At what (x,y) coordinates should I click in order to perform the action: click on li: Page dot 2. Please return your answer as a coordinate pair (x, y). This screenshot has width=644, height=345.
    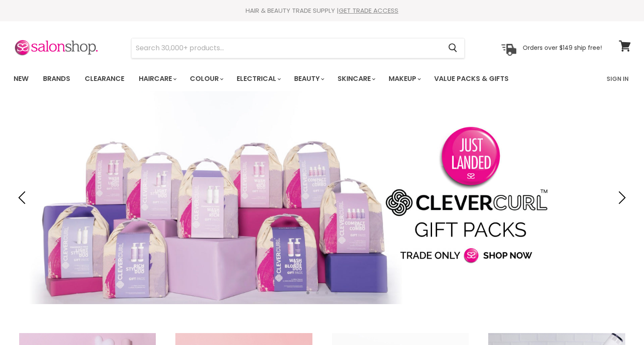
    Looking at the image, I should click on (317, 293).